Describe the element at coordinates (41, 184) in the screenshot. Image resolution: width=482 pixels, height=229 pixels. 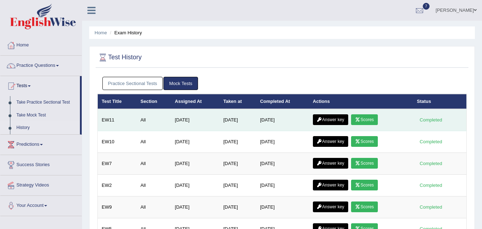
I see `a: Strategy Videos` at that location.